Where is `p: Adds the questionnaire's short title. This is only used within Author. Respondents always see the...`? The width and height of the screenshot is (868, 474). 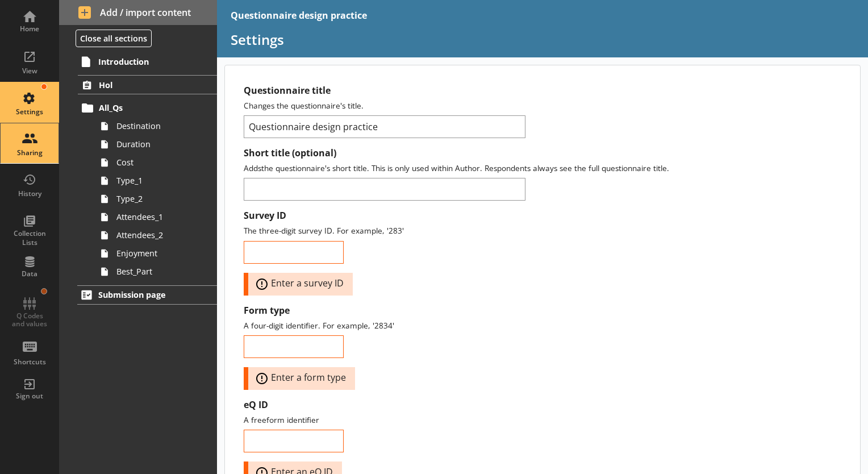 p: Adds the questionnaire's short title. This is only used within Author. Respondents always see the... is located at coordinates (470, 168).